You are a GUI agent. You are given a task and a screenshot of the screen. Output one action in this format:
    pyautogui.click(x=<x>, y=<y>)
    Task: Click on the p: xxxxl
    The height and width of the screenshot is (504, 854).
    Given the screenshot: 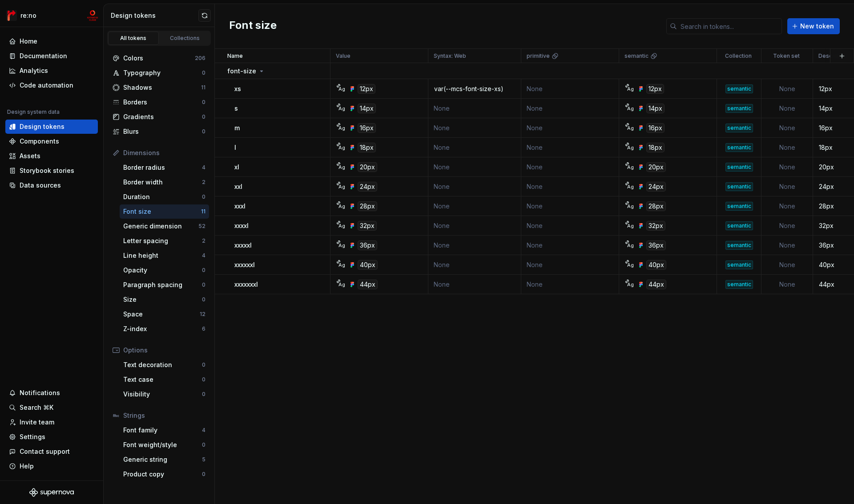 What is the action you would take?
    pyautogui.click(x=241, y=226)
    